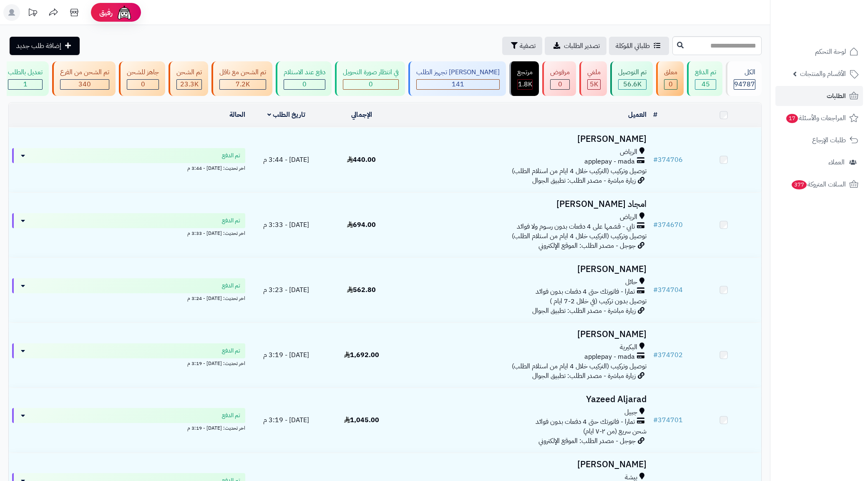  Describe the element at coordinates (361, 225) in the screenshot. I see `span: 694.00` at that location.